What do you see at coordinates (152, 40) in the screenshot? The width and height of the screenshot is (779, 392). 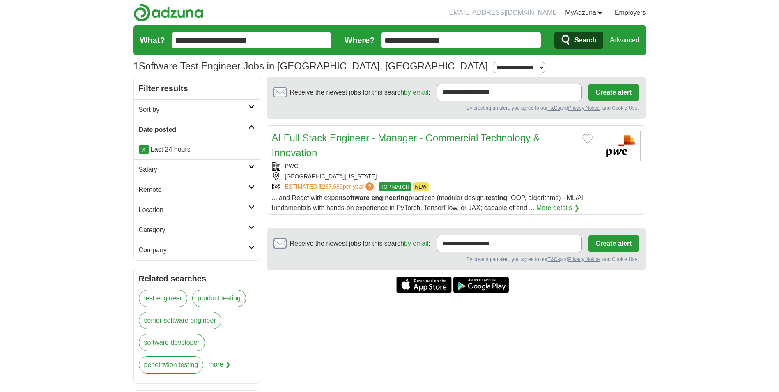 I see `label: What?` at bounding box center [152, 40].